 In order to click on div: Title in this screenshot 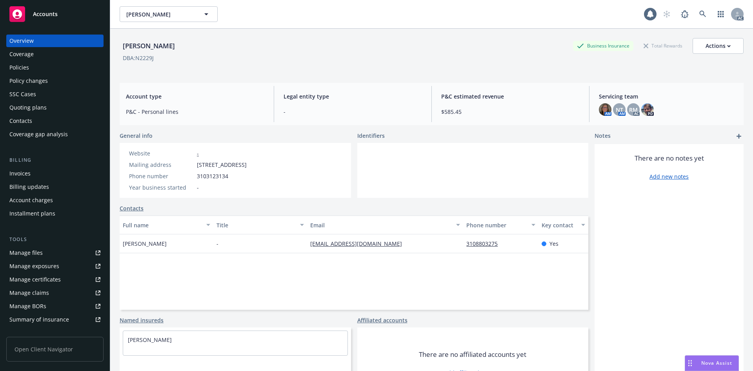, I will do `click(256, 225)`.